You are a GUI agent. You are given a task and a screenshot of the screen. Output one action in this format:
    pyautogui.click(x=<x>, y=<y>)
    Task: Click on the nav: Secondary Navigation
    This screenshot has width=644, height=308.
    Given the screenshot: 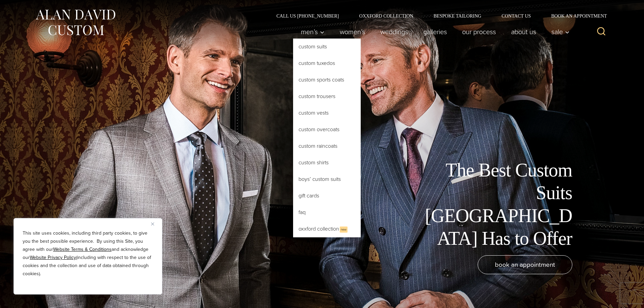 What is the action you would take?
    pyautogui.click(x=438, y=16)
    